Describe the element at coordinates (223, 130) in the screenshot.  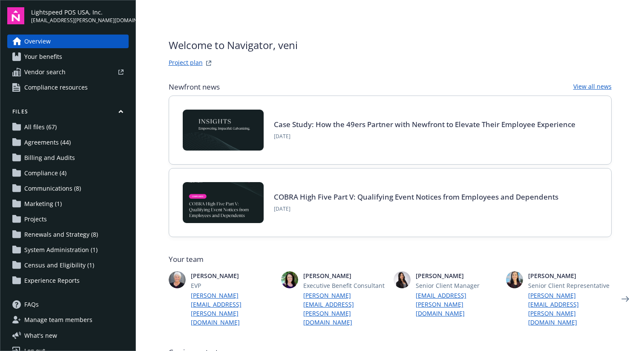
I see `img: Card Image - INSIGHTS copy.png` at that location.